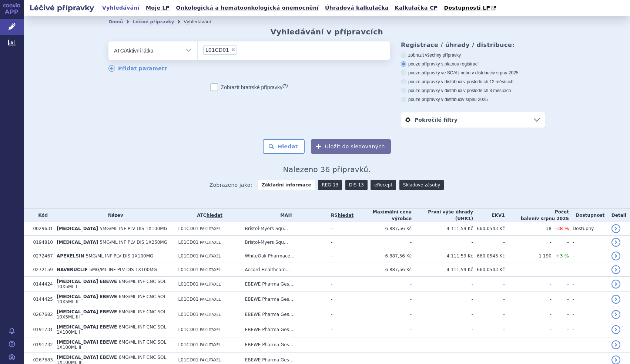  What do you see at coordinates (133, 242) in the screenshot?
I see `span: 5MG/ML INF PLV DIS 1X250MG` at bounding box center [133, 242].